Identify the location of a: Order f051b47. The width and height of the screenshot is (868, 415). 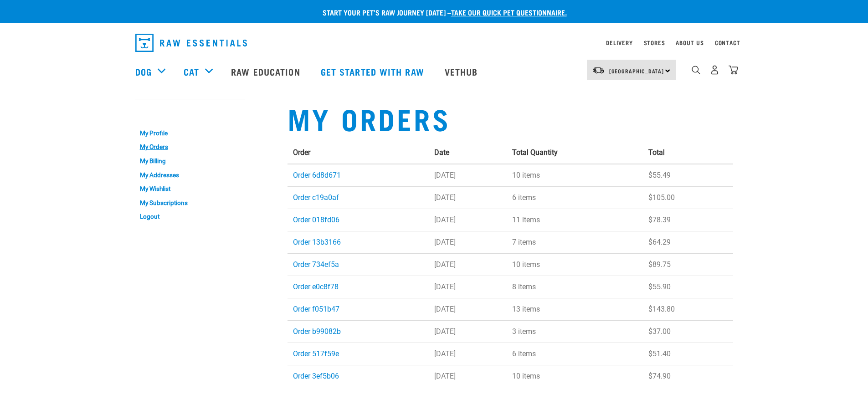
(316, 309).